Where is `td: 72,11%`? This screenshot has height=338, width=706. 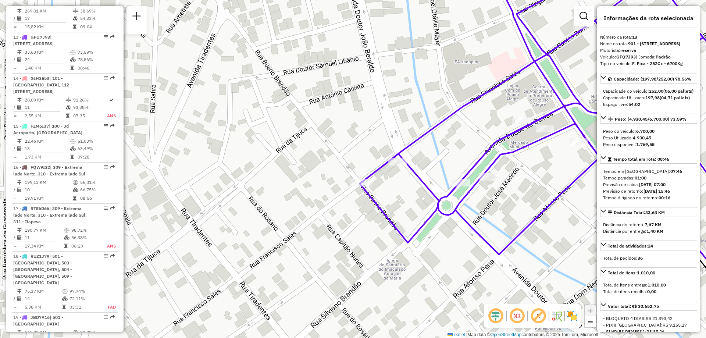
td: 72,11% is located at coordinates (84, 298).